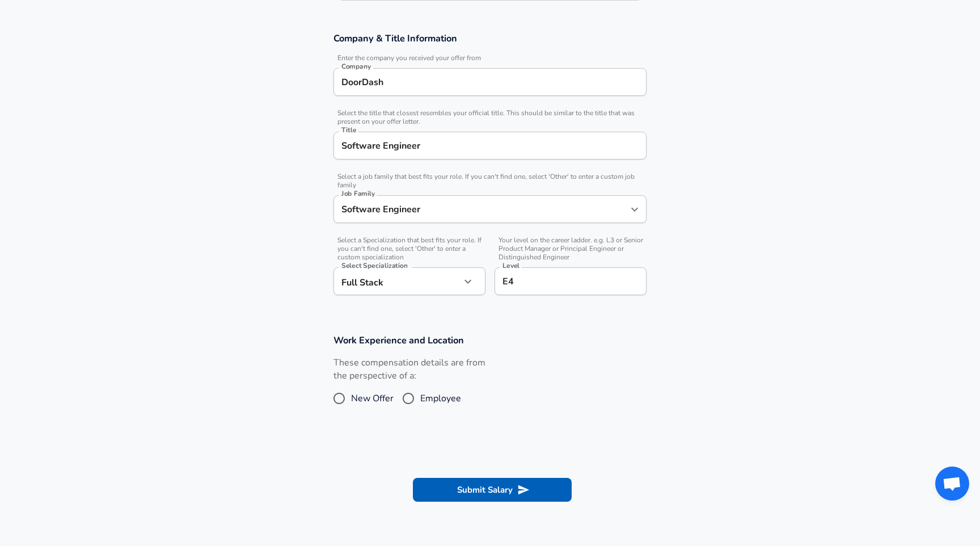  What do you see at coordinates (409, 248) in the screenshot?
I see `span: Select a Specialization that best fits your role. If you can't find one, select 'Other' to enter ...` at bounding box center [409, 248].